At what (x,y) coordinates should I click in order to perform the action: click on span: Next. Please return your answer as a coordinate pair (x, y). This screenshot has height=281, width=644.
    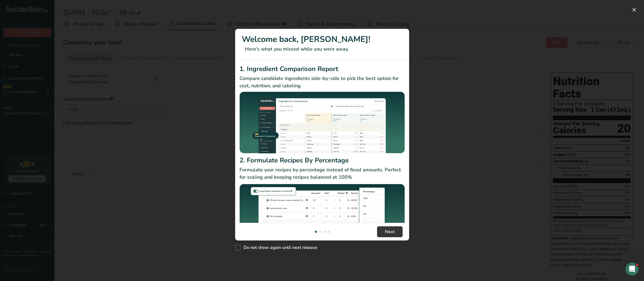
    Looking at the image, I should click on (389, 232).